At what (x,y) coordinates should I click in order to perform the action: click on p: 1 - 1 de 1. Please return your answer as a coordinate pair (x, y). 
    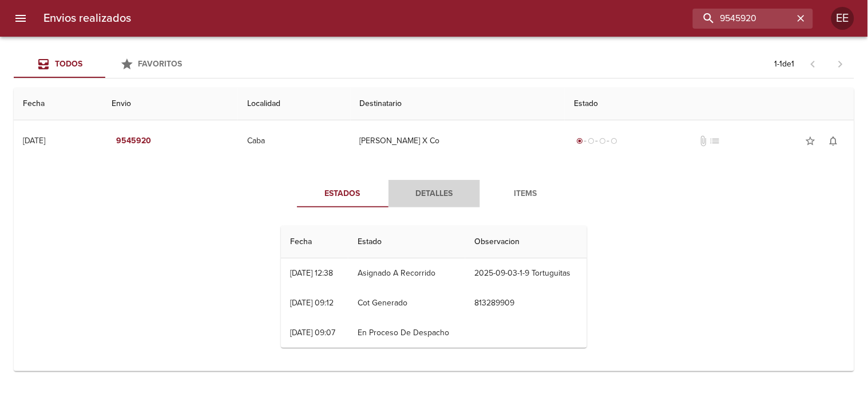
    Looking at the image, I should click on (785, 64).